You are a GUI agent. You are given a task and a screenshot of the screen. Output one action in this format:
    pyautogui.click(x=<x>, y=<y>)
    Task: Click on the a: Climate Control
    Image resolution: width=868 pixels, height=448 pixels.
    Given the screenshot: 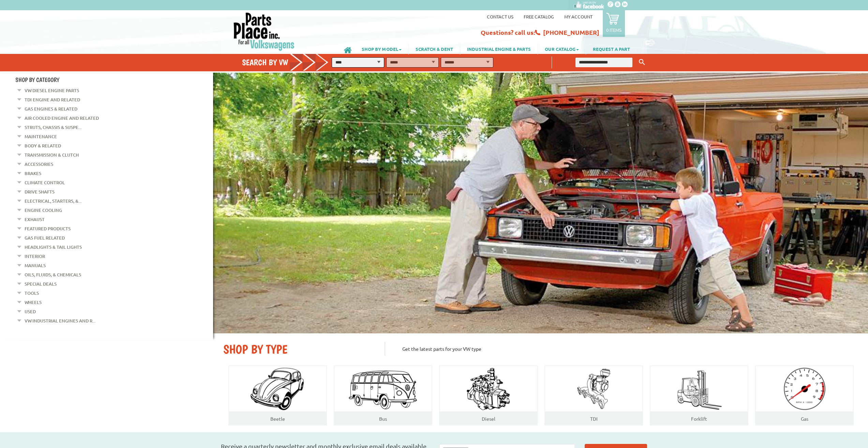 What is the action you would take?
    pyautogui.click(x=45, y=183)
    